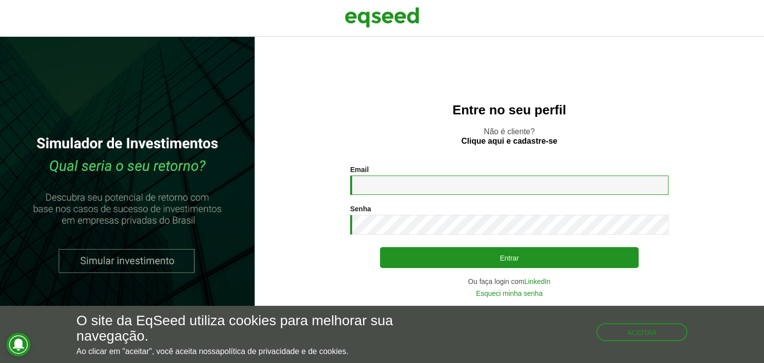 Image resolution: width=764 pixels, height=363 pixels. Describe the element at coordinates (509, 293) in the screenshot. I see `a: Esqueci minha senha` at that location.